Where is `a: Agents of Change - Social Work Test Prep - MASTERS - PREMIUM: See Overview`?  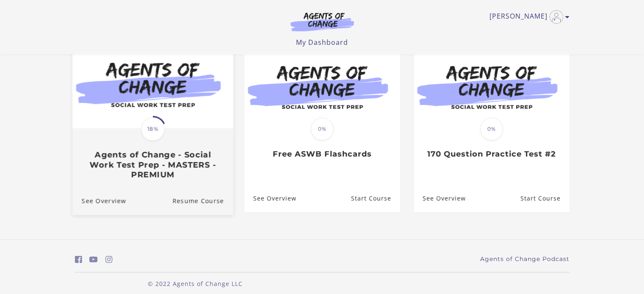
a: Agents of Change - Social Work Test Prep - MASTERS - PREMIUM: See Overview is located at coordinates (99, 201).